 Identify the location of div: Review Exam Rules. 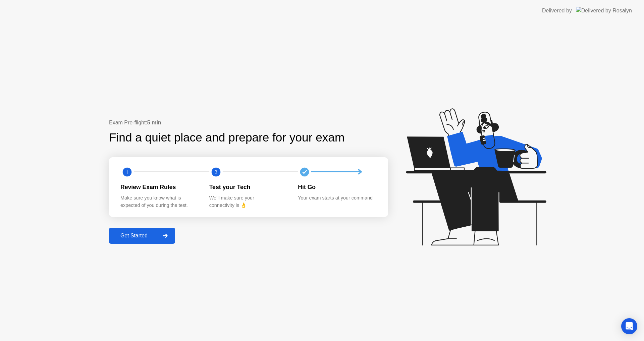
(159, 187).